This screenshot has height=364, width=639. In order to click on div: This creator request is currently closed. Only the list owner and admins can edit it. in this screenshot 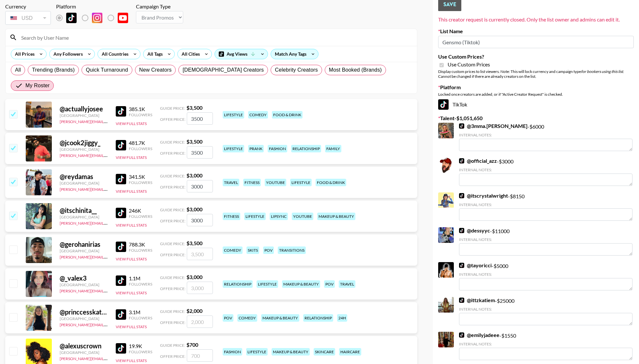, I will do `click(536, 19)`.